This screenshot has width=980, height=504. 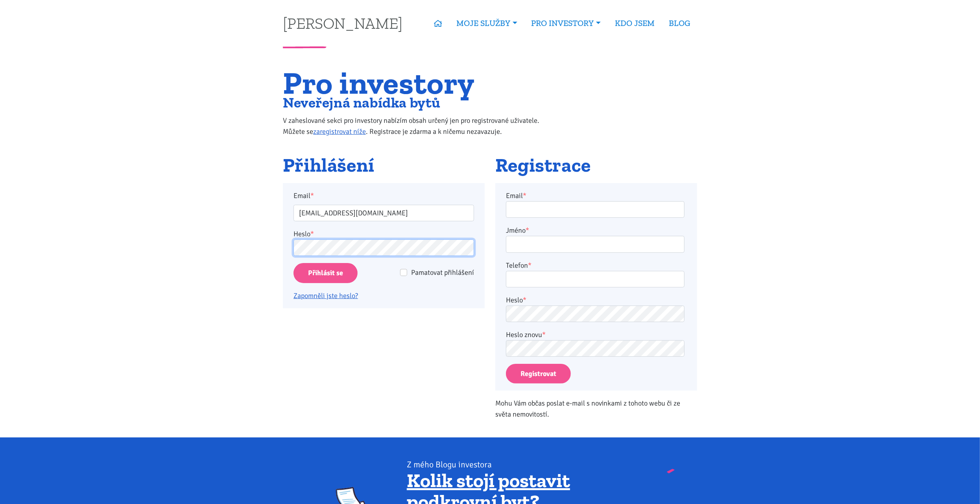 What do you see at coordinates (525, 464) in the screenshot?
I see `div: Z mého Blogu investora` at bounding box center [525, 464].